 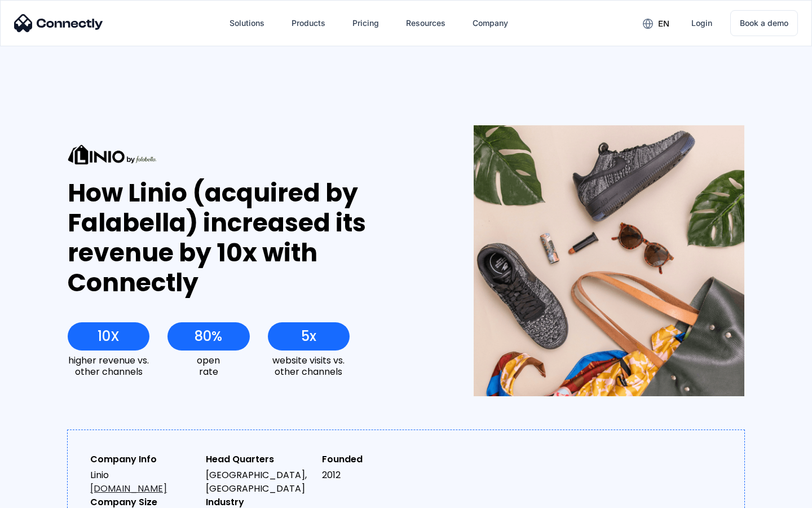 I want to click on a: Pricing, so click(x=365, y=23).